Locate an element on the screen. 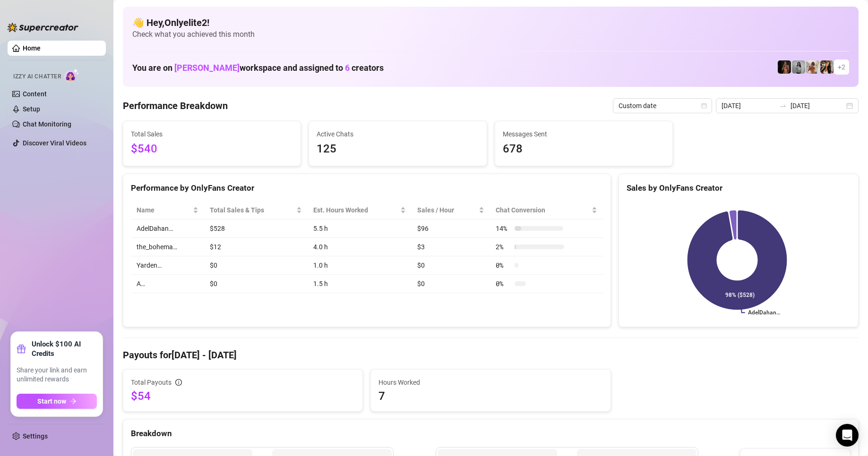 This screenshot has height=456, width=868. td: 5.5 h is located at coordinates (360, 229).